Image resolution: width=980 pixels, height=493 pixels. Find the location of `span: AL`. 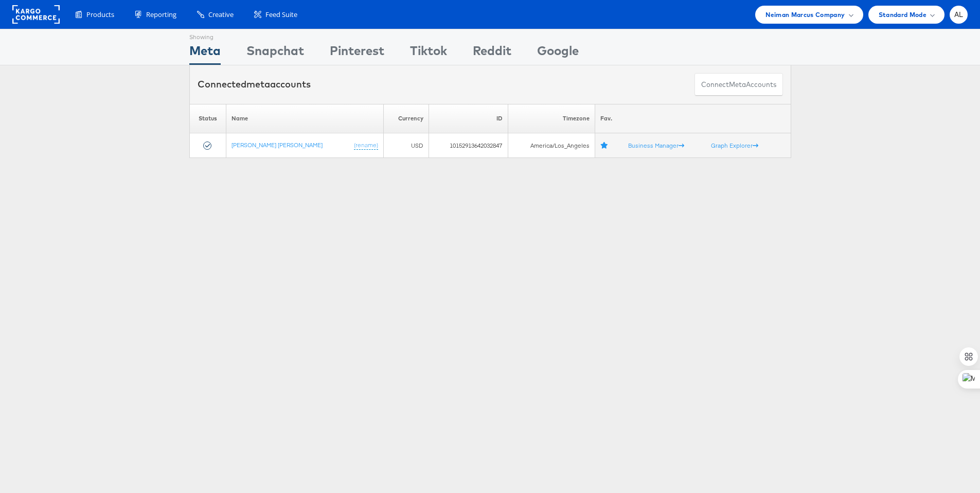

span: AL is located at coordinates (959, 14).